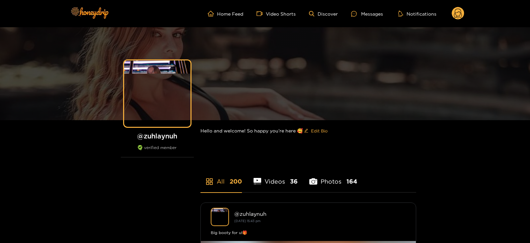 This screenshot has height=243, width=530. I want to click on span: home, so click(212, 14).